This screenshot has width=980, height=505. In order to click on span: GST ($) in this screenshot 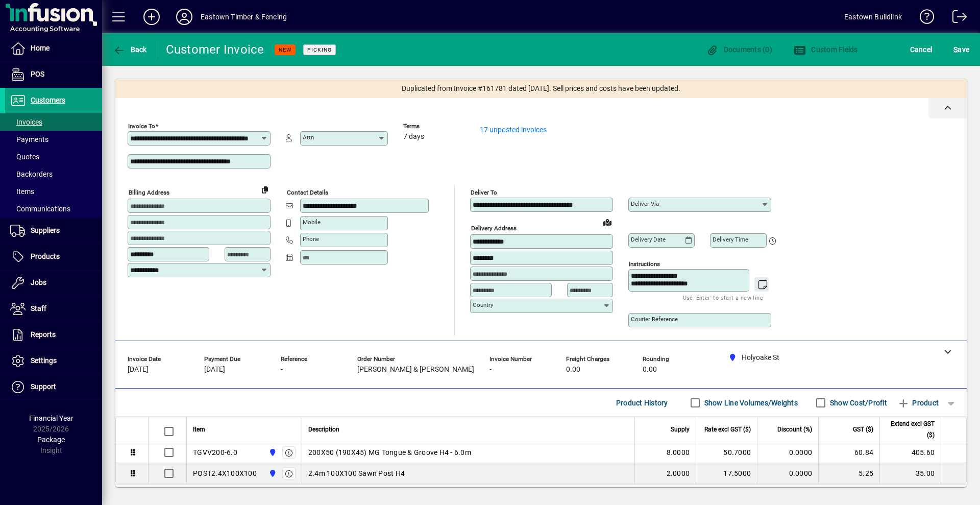, I will do `click(863, 429)`.